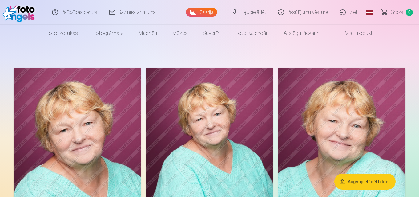 This screenshot has height=197, width=419. What do you see at coordinates (148, 33) in the screenshot?
I see `a: Magnēti` at bounding box center [148, 33].